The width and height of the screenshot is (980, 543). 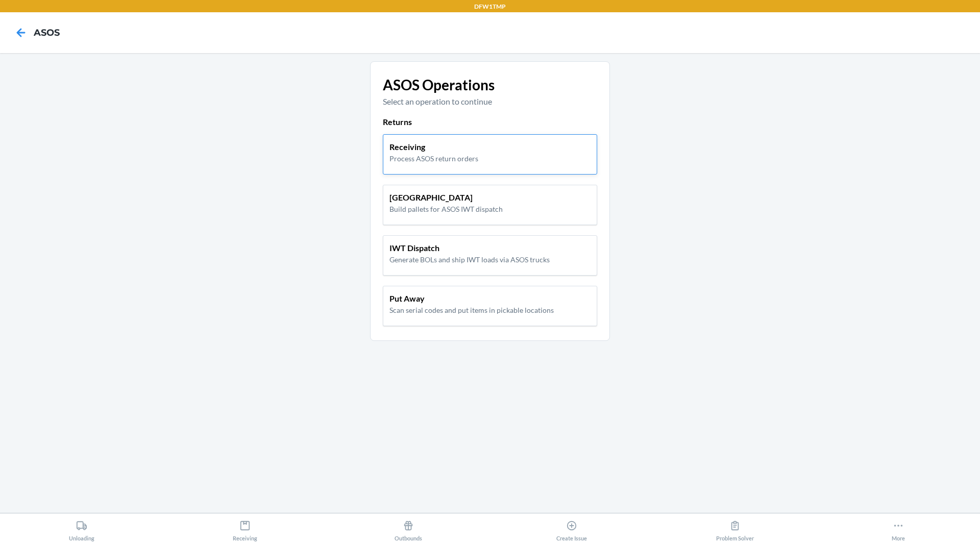 What do you see at coordinates (469, 259) in the screenshot?
I see `p: Generate BOLs and ship IWT loads via ASOS trucks` at bounding box center [469, 259].